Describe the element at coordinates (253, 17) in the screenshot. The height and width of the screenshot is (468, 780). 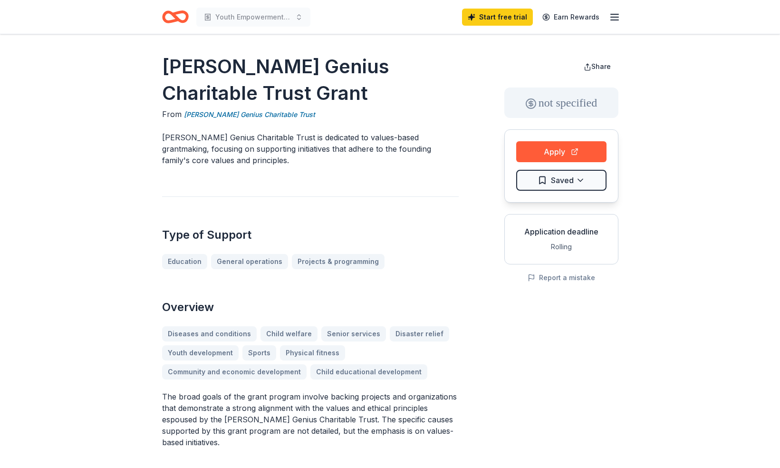
I see `span: Youth Empowerment and Family Enrichment Initiative` at that location.